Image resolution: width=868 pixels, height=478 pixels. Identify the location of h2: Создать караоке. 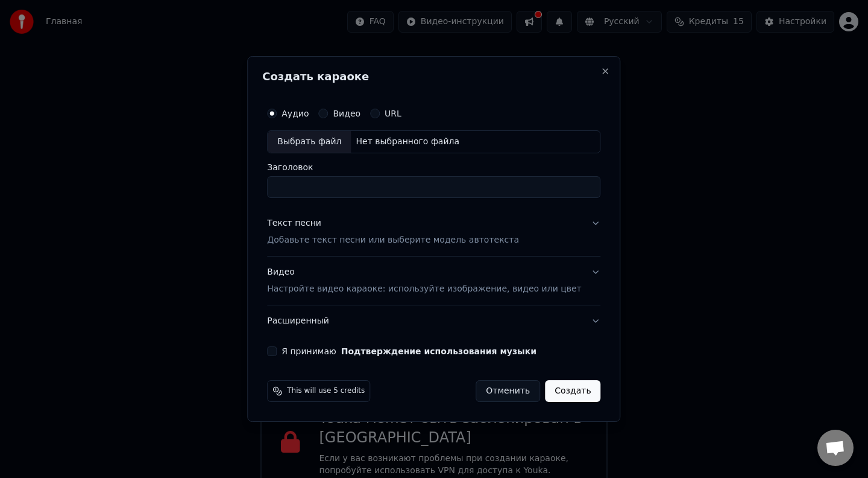
(433, 77).